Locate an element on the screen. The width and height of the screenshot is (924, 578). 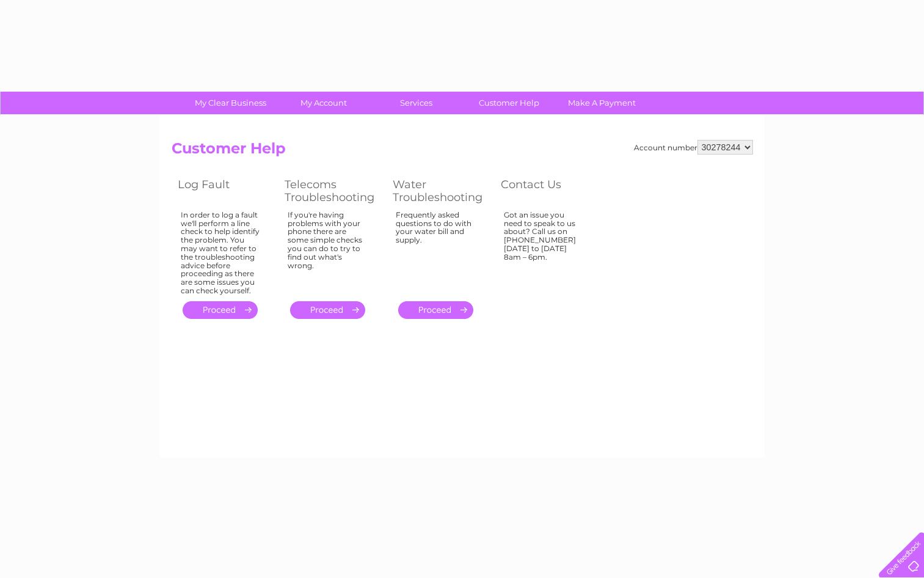
div: In order to log a fault we'll perform a line check to help identify the problem. You may want to ... is located at coordinates (220, 253).